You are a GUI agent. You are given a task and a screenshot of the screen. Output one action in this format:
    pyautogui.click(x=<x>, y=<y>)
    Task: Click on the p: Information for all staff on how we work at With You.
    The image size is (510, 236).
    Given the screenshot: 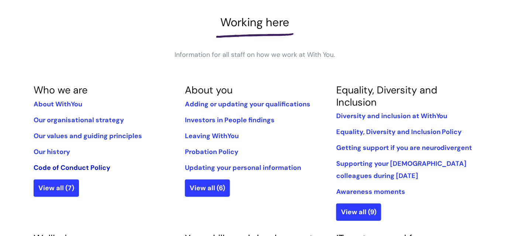 What is the action you would take?
    pyautogui.click(x=255, y=55)
    